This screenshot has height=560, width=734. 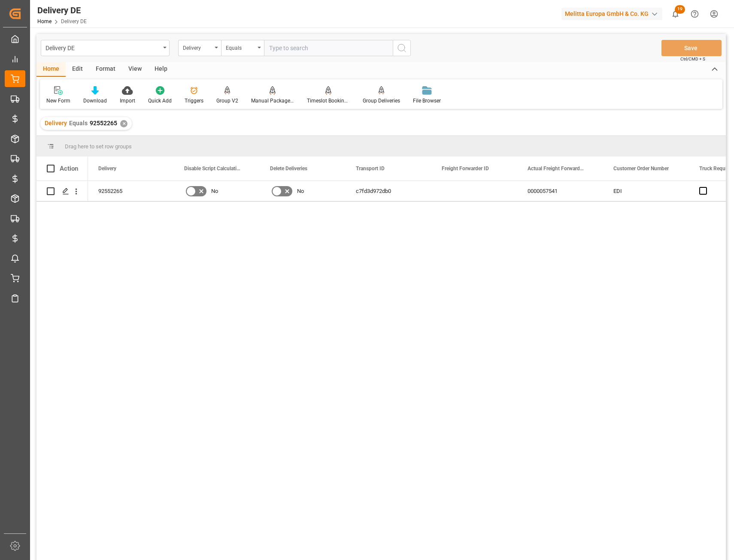 I want to click on div: EDI, so click(x=646, y=191).